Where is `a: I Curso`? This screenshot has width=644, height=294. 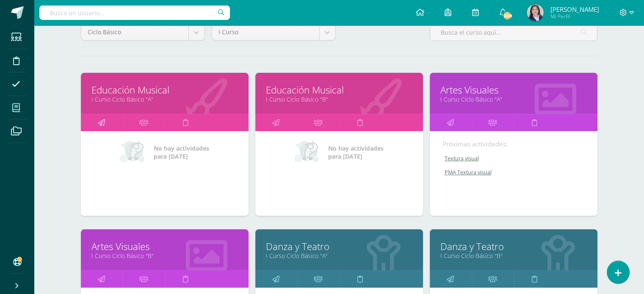 a: I Curso is located at coordinates (274, 32).